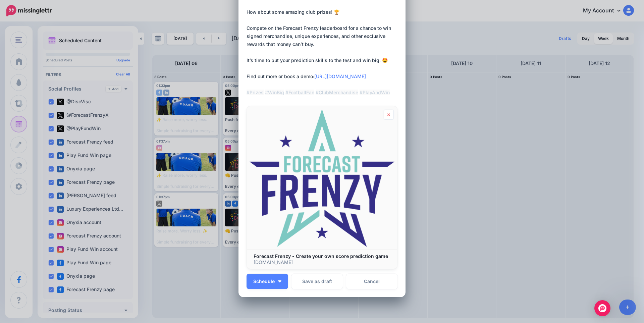 This screenshot has height=323, width=644. Describe the element at coordinates (317, 281) in the screenshot. I see `button: Save as draft` at that location.